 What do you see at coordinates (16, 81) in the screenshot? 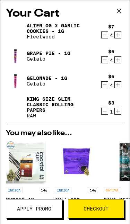
I see `img: Gelonade - 1g` at bounding box center [16, 81].